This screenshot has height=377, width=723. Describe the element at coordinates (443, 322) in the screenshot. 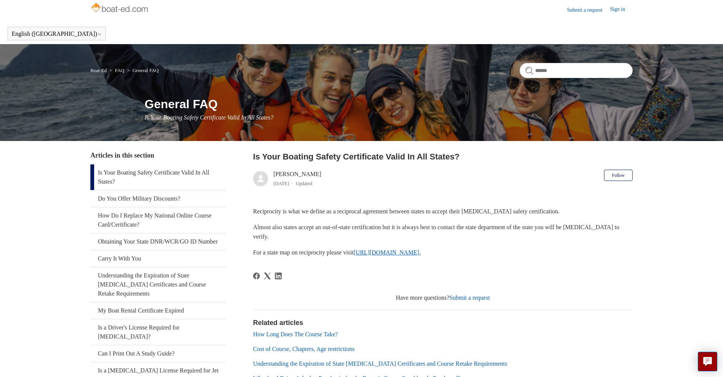

I see `h2: Related articles` at that location.